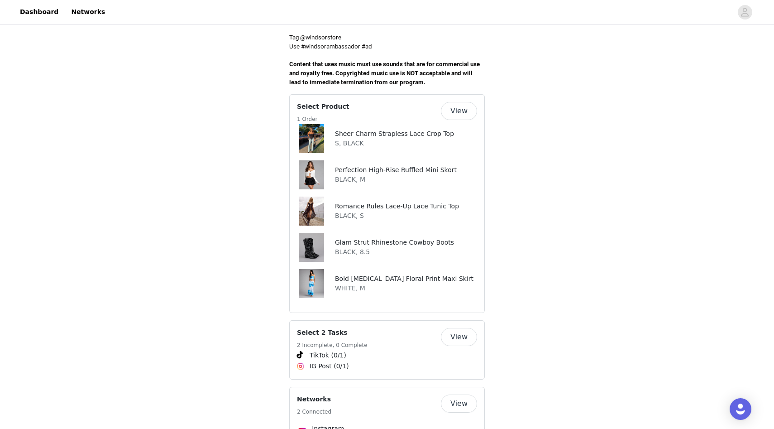 Image resolution: width=774 pixels, height=429 pixels. I want to click on h4: Glam Strut Rhinestone Cowboy Boots, so click(394, 242).